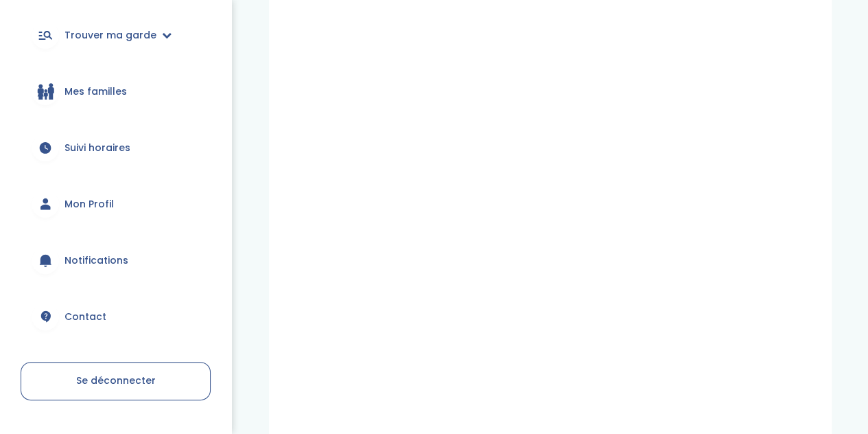 The height and width of the screenshot is (434, 868). Describe the element at coordinates (98, 147) in the screenshot. I see `span: Suivi horaires` at that location.